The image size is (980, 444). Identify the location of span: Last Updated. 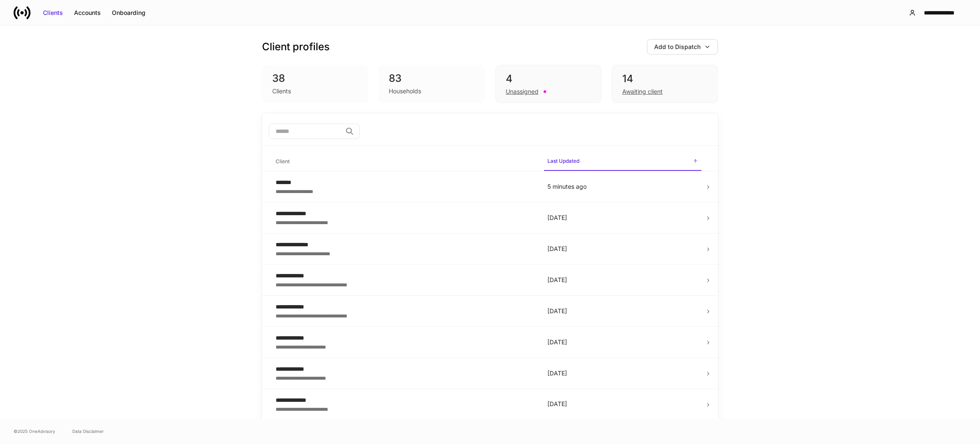
(622, 161).